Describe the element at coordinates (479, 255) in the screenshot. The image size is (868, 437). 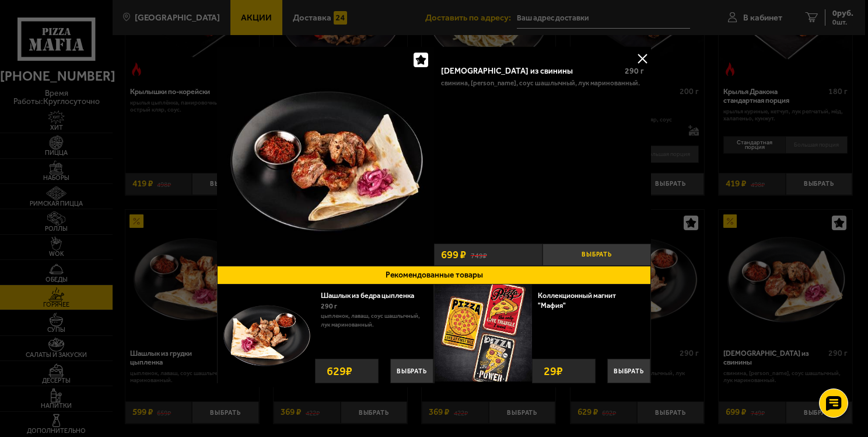
I see `s: 749 ₽` at that location.